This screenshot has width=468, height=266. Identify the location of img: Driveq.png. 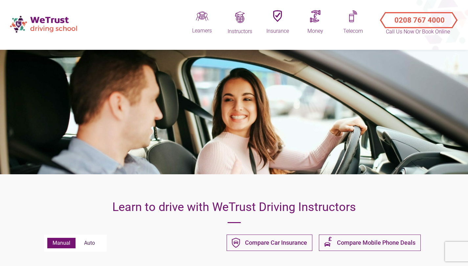
(202, 16).